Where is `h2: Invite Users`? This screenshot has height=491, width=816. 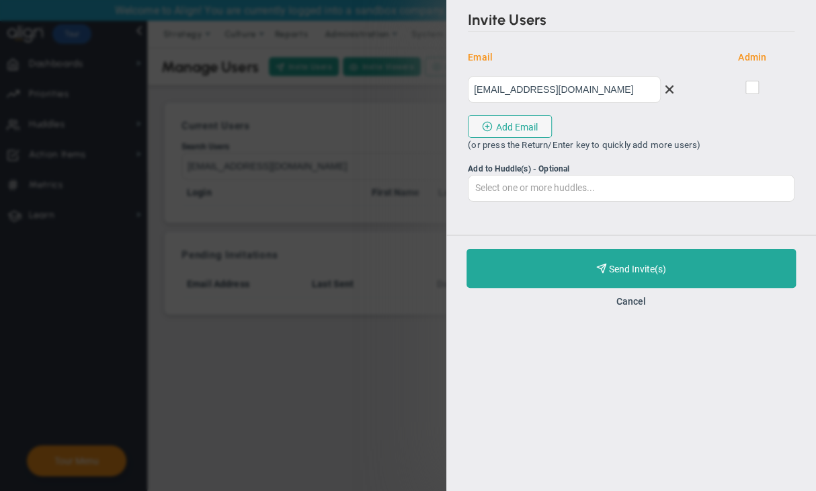
h2: Invite Users is located at coordinates (631, 21).